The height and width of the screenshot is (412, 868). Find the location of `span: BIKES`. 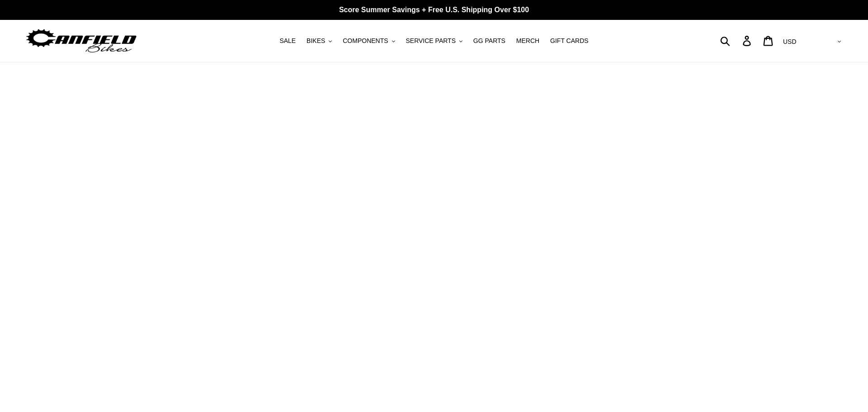

span: BIKES is located at coordinates (315, 41).